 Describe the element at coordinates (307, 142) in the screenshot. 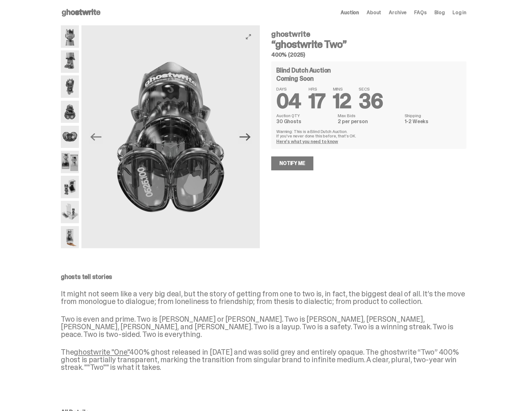

I see `a: Here's what you need to know` at that location.